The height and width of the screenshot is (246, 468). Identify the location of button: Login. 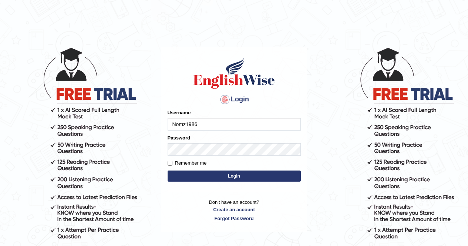
(234, 176).